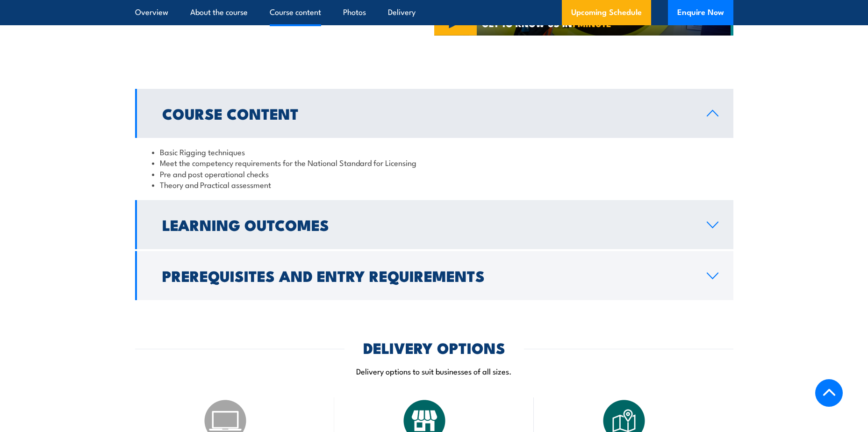 The width and height of the screenshot is (868, 432). I want to click on a: Learning Outcomes, so click(434, 224).